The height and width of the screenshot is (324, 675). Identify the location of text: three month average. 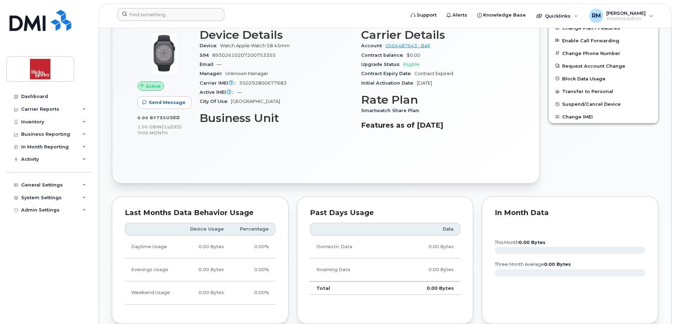
(532, 264).